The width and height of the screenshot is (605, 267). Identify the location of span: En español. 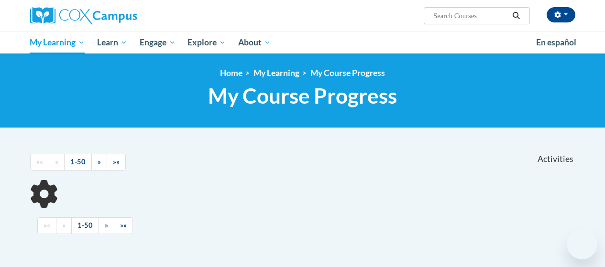
(556, 42).